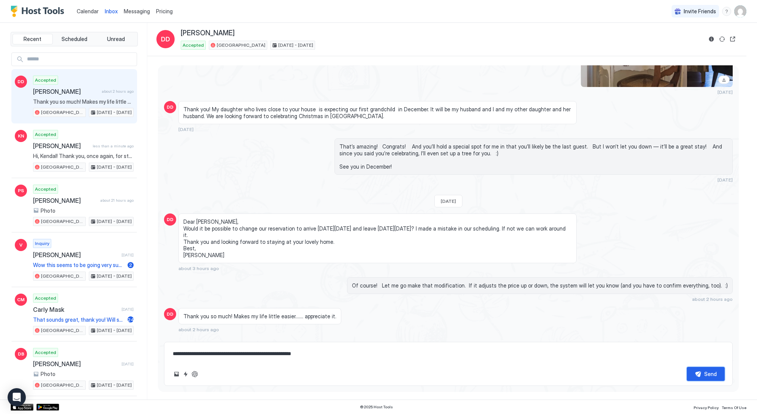  I want to click on div: Open Intercom Messenger, so click(17, 397).